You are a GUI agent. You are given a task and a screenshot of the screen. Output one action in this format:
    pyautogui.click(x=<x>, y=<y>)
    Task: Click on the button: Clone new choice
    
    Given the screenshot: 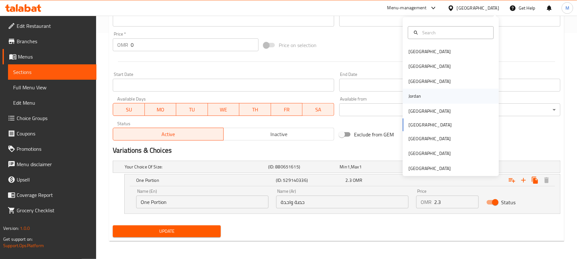 What is the action you would take?
    pyautogui.click(x=535, y=180)
    